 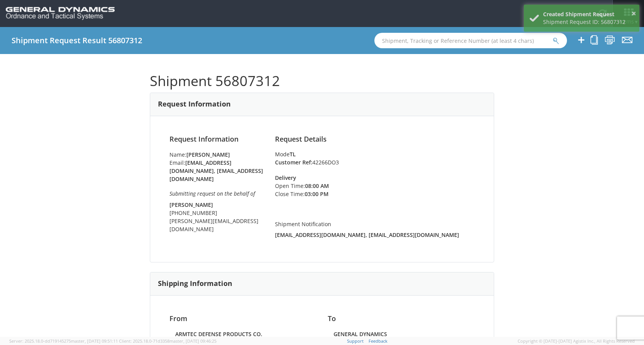 What do you see at coordinates (322, 81) in the screenshot?
I see `h1: Shipment 56807312` at bounding box center [322, 81].